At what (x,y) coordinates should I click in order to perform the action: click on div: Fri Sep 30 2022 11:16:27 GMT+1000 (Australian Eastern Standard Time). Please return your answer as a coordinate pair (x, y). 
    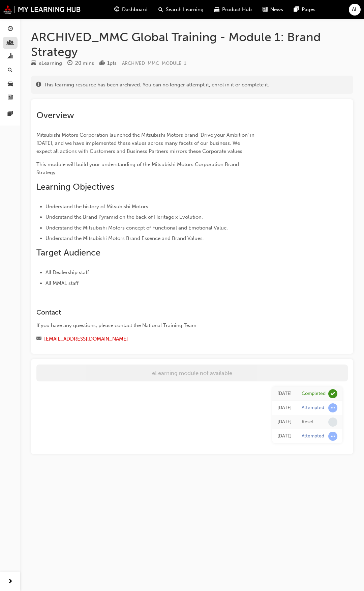
    Looking at the image, I should click on (284, 394).